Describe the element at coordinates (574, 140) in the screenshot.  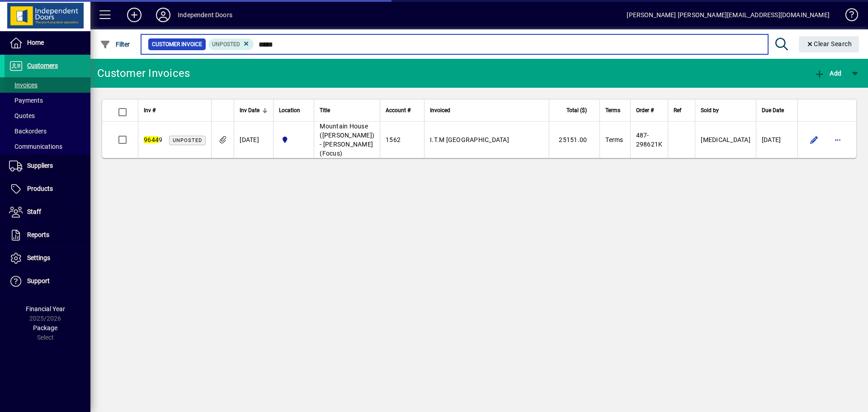
I see `td: 25151.00` at that location.